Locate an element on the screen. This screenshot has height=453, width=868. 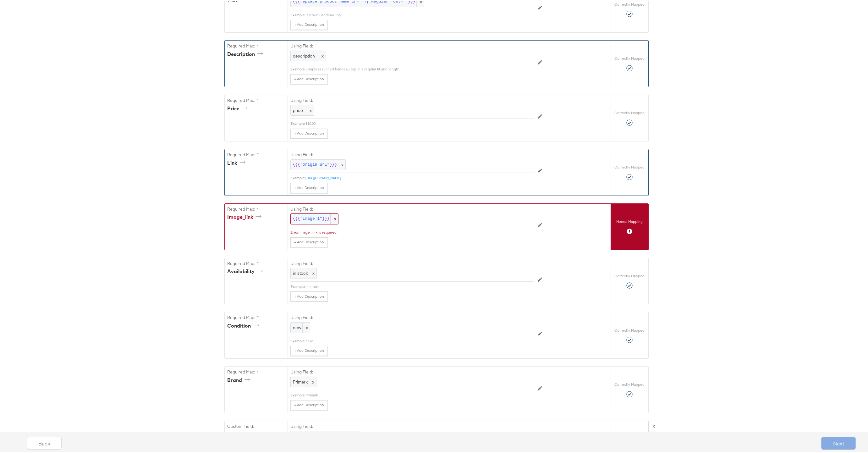
div: new is located at coordinates (419, 339).